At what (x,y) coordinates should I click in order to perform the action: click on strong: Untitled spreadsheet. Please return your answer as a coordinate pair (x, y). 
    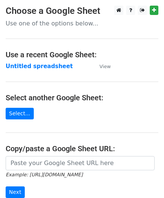
    Looking at the image, I should click on (39, 66).